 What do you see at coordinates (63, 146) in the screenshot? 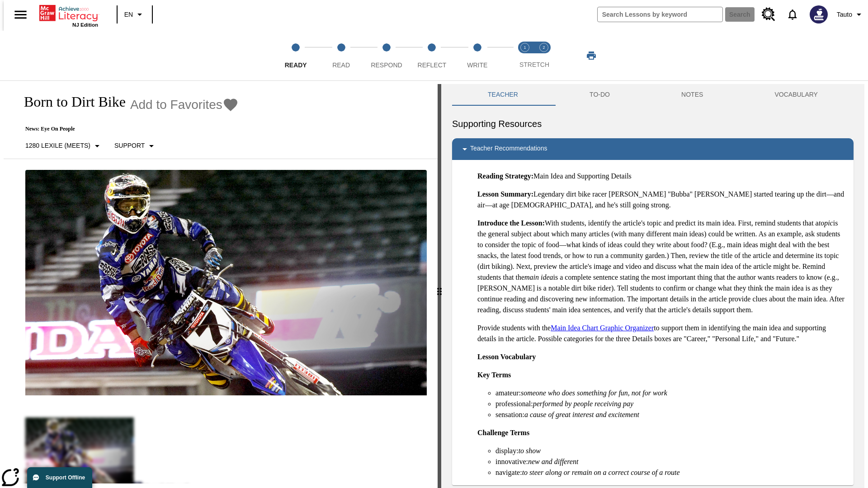
I see `button: Select Lexile, 1280 Lexile (Meets)` at bounding box center [63, 146].